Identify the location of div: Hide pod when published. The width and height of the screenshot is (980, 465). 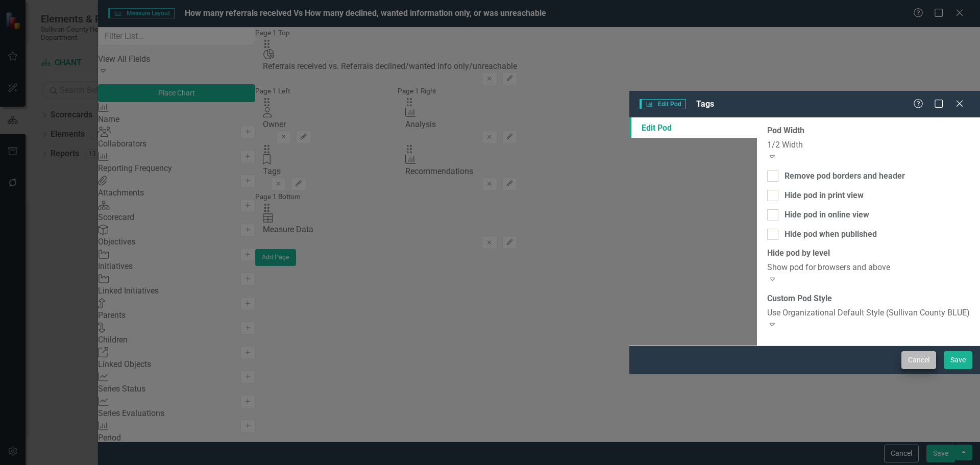
(830, 235).